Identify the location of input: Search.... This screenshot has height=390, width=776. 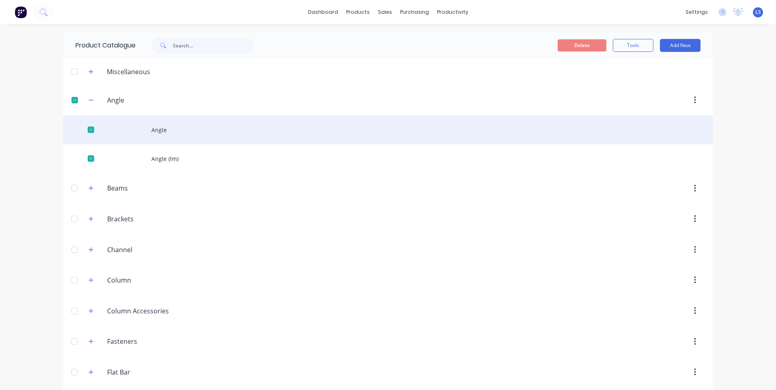
(213, 45).